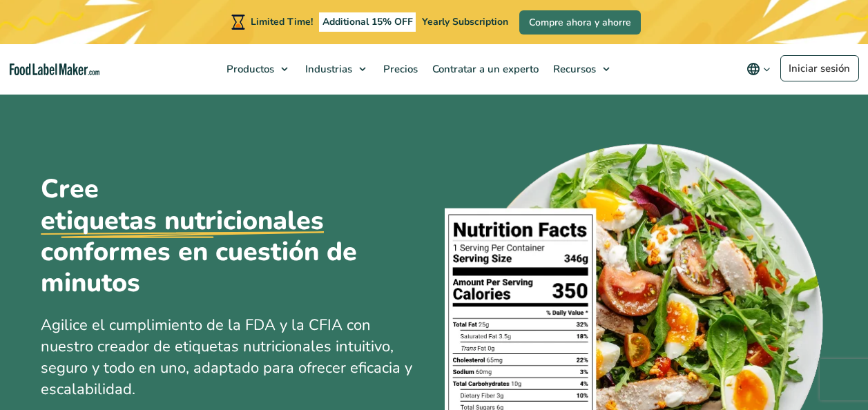  Describe the element at coordinates (249, 69) in the screenshot. I see `span: Productos` at that location.